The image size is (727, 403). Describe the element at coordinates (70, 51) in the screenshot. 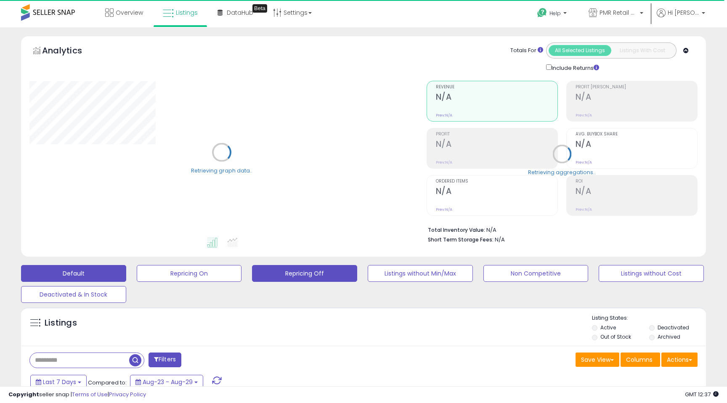

I see `h5: Analytics` at that location.